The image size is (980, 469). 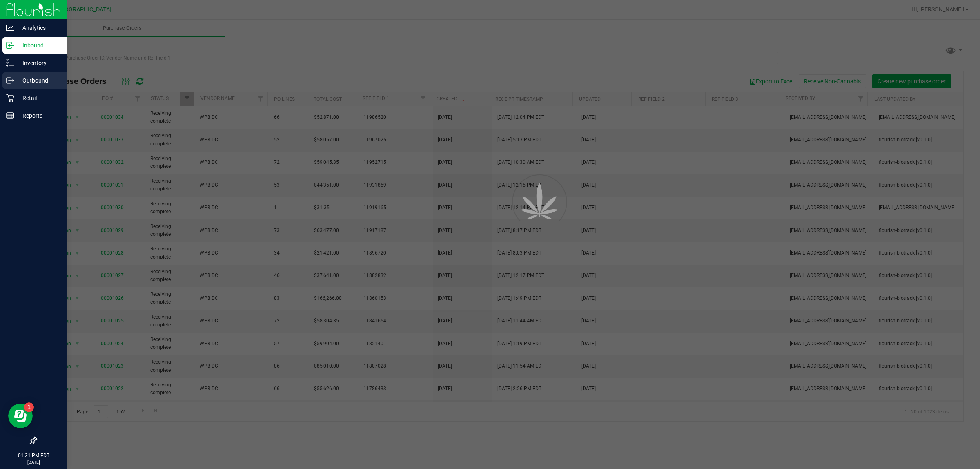 I want to click on inline-svg: Inventory, so click(x=10, y=63).